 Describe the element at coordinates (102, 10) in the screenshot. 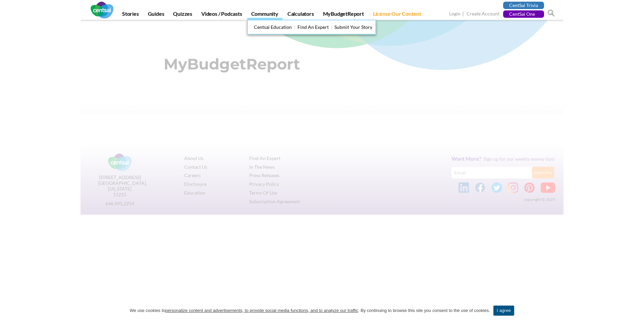

I see `img: CentSai` at that location.